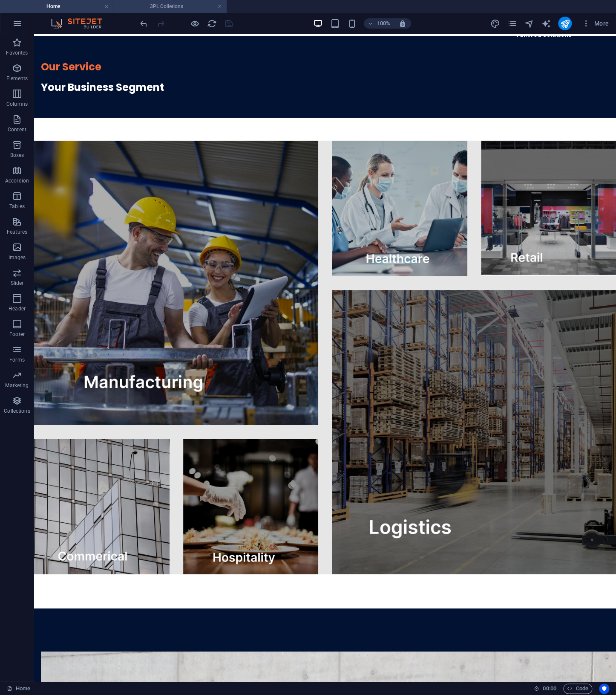 This screenshot has height=695, width=616. What do you see at coordinates (17, 130) in the screenshot?
I see `p: Content` at bounding box center [17, 130].